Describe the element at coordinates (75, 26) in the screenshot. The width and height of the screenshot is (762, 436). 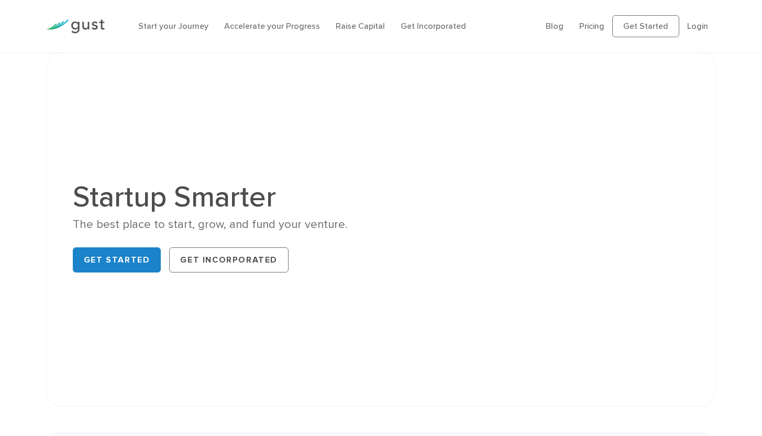
I see `img: Gust Logo` at that location.